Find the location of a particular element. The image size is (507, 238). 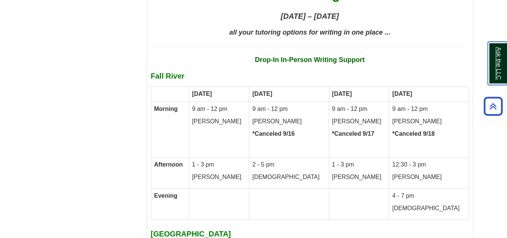

strong: Evening is located at coordinates (166, 195).